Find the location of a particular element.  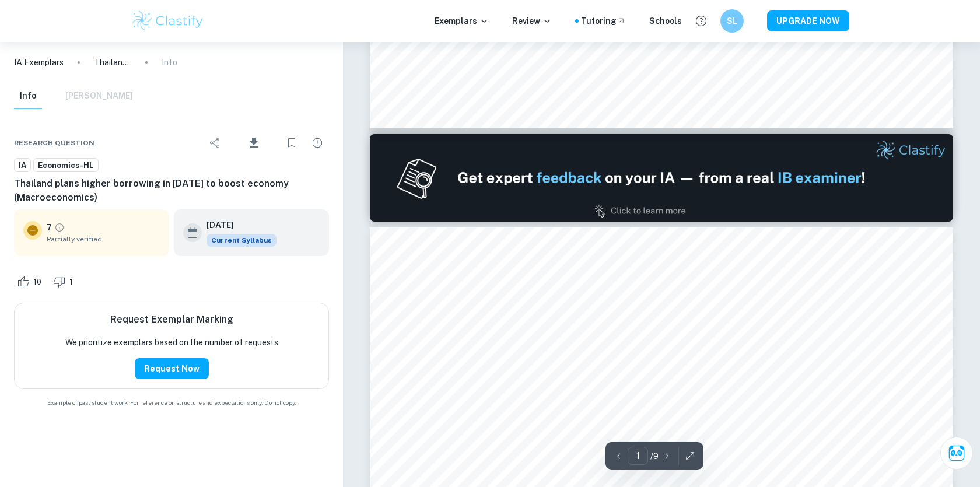

button: Info is located at coordinates (28, 96).